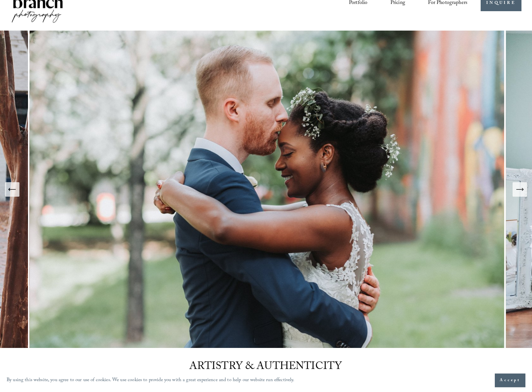  Describe the element at coordinates (12, 189) in the screenshot. I see `button: Previous Slide` at that location.